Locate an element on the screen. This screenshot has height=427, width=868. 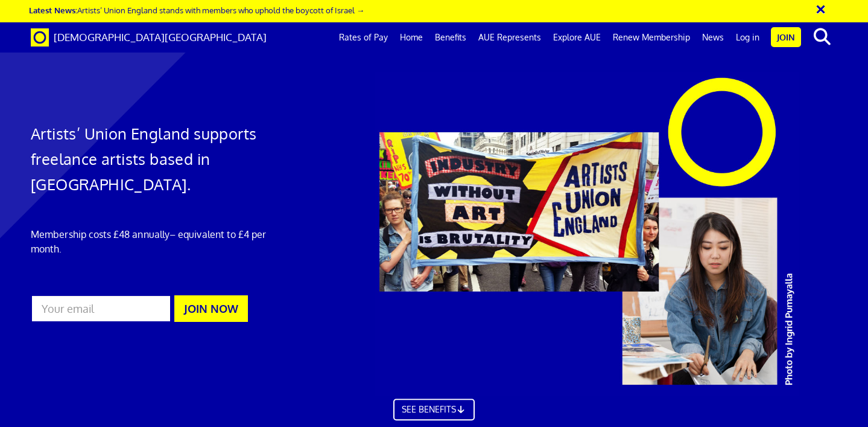
a: Benefits is located at coordinates (450, 37).